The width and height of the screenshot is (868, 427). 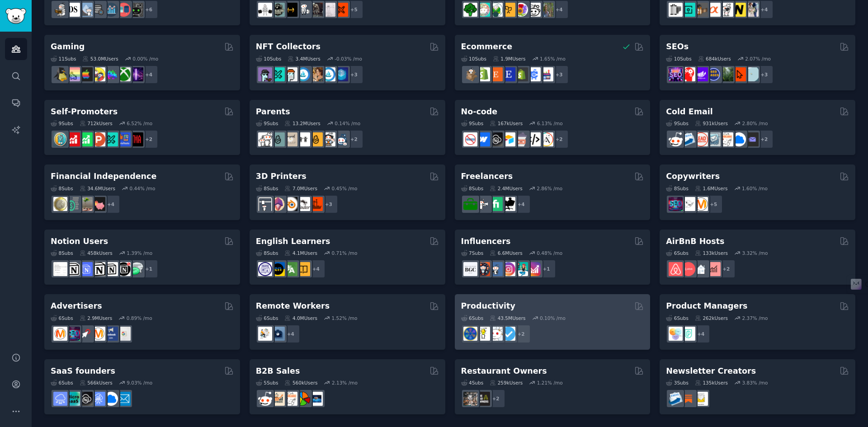 What do you see at coordinates (123, 269) in the screenshot?
I see `img: BestNotionTemplates` at bounding box center [123, 269].